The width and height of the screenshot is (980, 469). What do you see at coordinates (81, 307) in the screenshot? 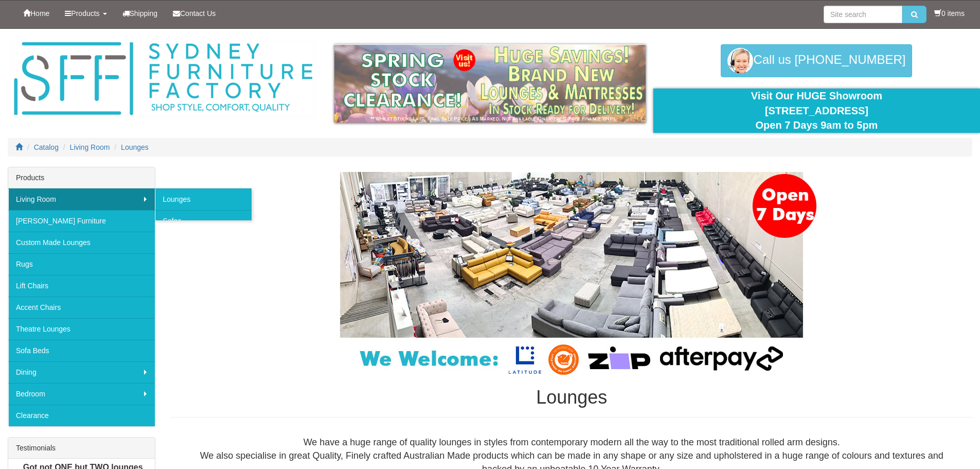
I see `a: Accent Chairs` at bounding box center [81, 307].